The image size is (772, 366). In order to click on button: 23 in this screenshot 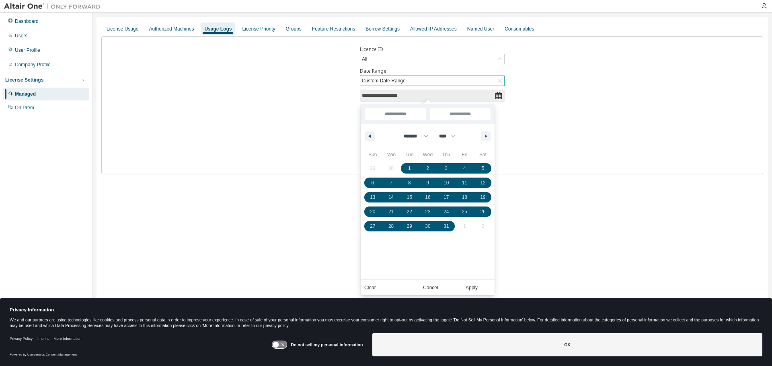, I will do `click(428, 212)`.